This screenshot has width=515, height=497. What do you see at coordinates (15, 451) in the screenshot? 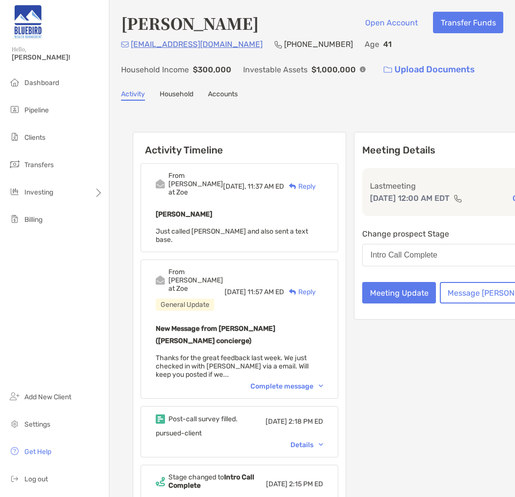
I see `img: get-help icon` at bounding box center [15, 451].